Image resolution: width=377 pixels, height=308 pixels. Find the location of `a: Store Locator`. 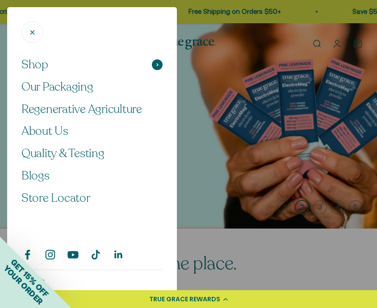

a: Store Locator is located at coordinates (92, 198).